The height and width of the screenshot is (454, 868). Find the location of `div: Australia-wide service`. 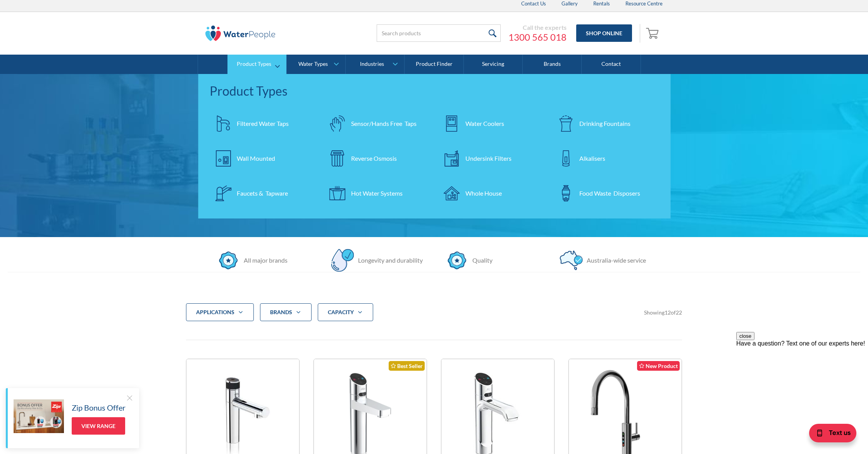

div: Australia-wide service is located at coordinates (615, 261).